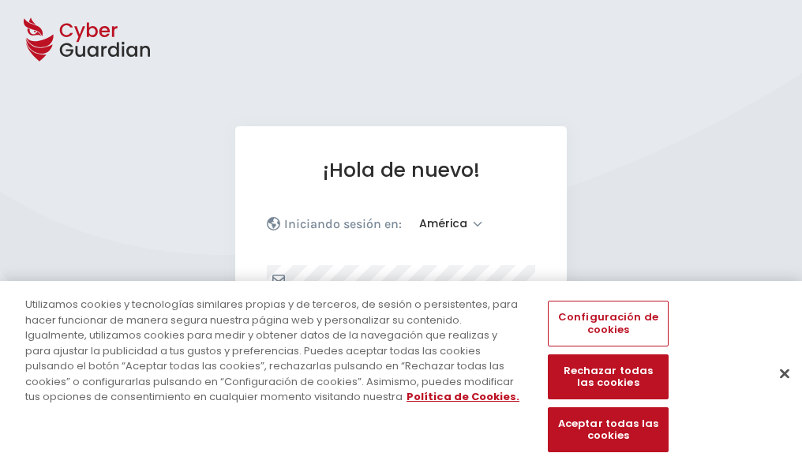 The width and height of the screenshot is (802, 468). What do you see at coordinates (401, 170) in the screenshot?
I see `h1: ¡Hola de nuevo!` at bounding box center [401, 170].